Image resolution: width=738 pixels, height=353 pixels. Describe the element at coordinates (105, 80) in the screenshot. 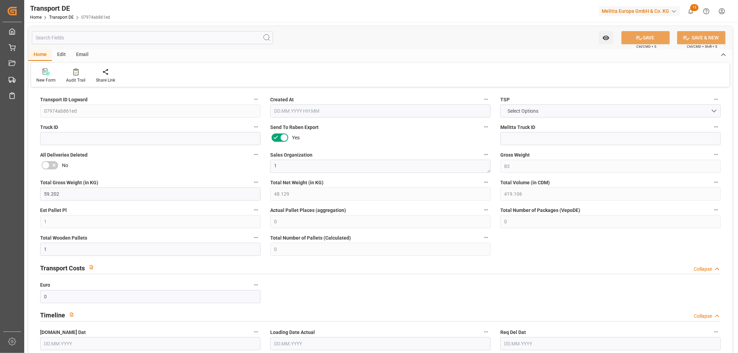

I see `div: Share Link` at that location.